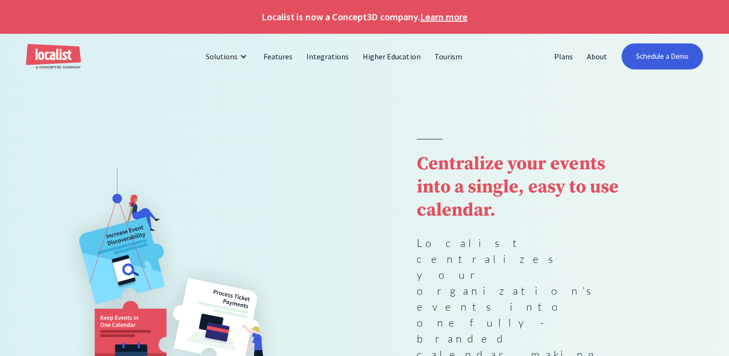  What do you see at coordinates (597, 56) in the screenshot?
I see `a: About` at bounding box center [597, 56].